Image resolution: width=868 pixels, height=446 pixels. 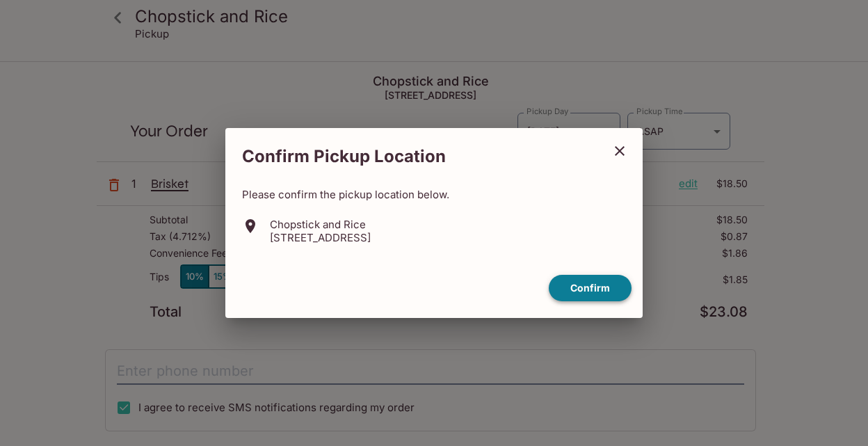 What do you see at coordinates (620, 151) in the screenshot?
I see `button: close` at bounding box center [620, 151].